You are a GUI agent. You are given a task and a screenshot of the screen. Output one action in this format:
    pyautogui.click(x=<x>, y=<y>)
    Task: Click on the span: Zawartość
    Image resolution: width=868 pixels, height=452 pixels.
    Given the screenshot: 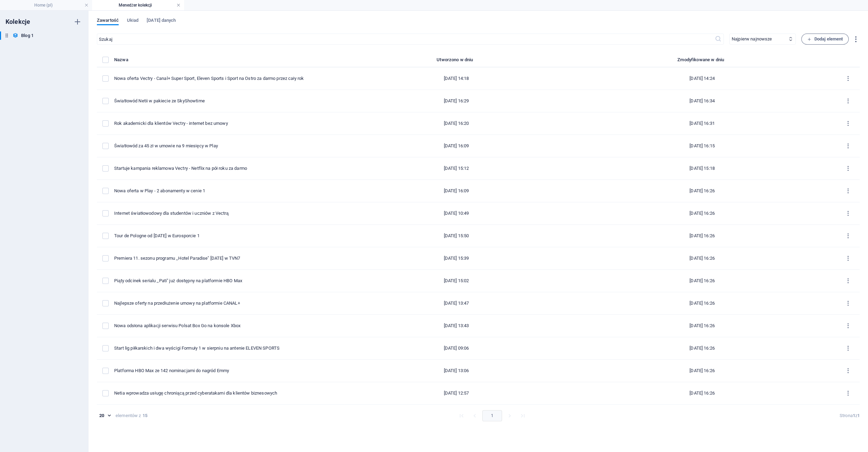 What is the action you would take?
    pyautogui.click(x=108, y=21)
    